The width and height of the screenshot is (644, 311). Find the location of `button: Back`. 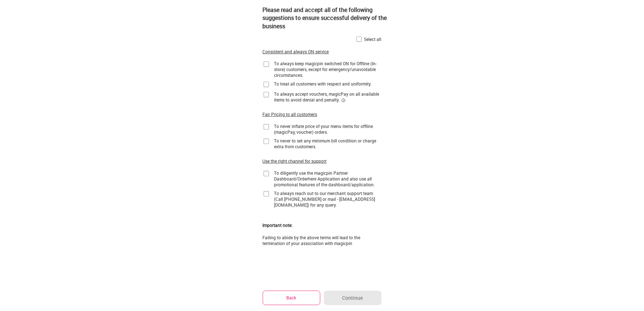

button: Back is located at coordinates (291, 298).